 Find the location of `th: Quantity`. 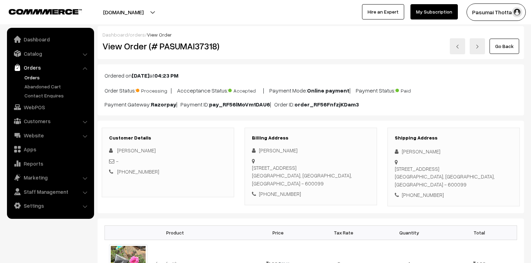

th: Quantity is located at coordinates (409, 233).